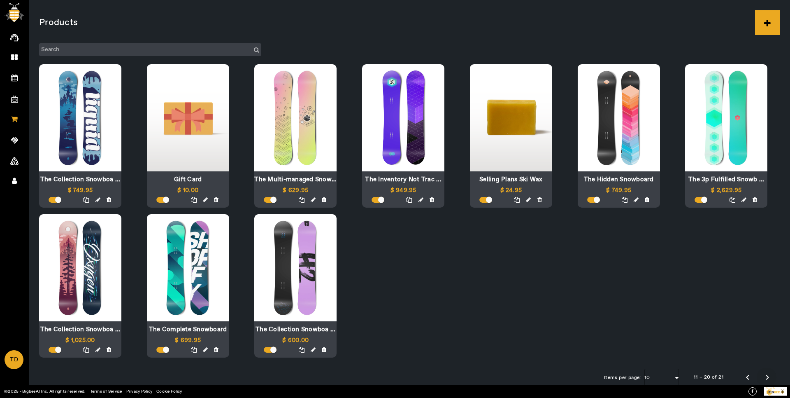 The image size is (790, 398). Describe the element at coordinates (767, 387) in the screenshot. I see `tspan: P` at that location.